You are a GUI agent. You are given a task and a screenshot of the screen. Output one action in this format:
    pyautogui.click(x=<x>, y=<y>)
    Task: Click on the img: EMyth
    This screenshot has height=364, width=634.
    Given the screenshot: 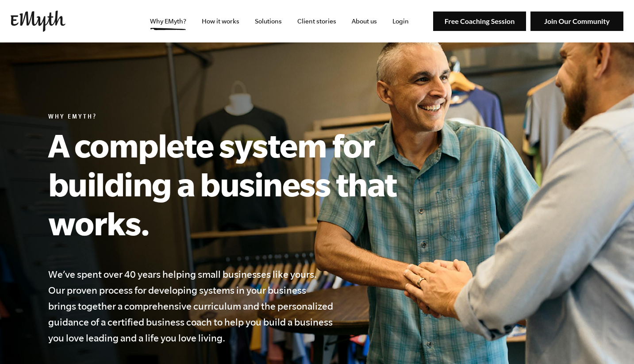 What is the action you would take?
    pyautogui.click(x=38, y=21)
    